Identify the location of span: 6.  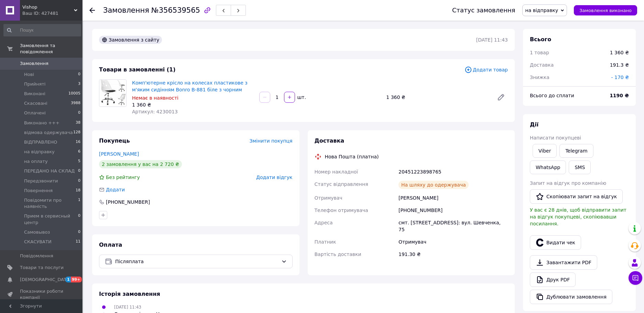
(79, 152).